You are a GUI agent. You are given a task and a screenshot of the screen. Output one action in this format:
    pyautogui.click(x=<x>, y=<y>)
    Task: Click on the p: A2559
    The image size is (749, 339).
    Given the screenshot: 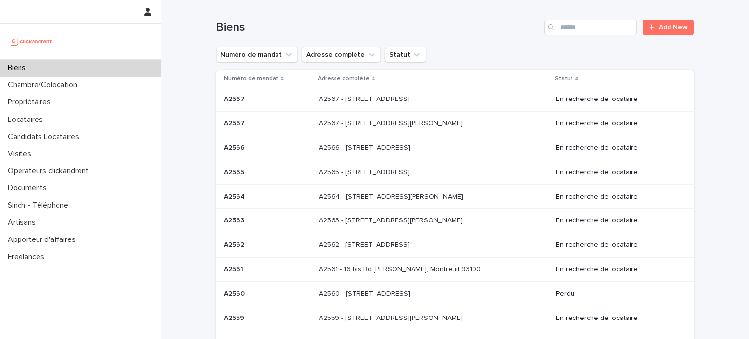 What is the action you would take?
    pyautogui.click(x=235, y=317)
    